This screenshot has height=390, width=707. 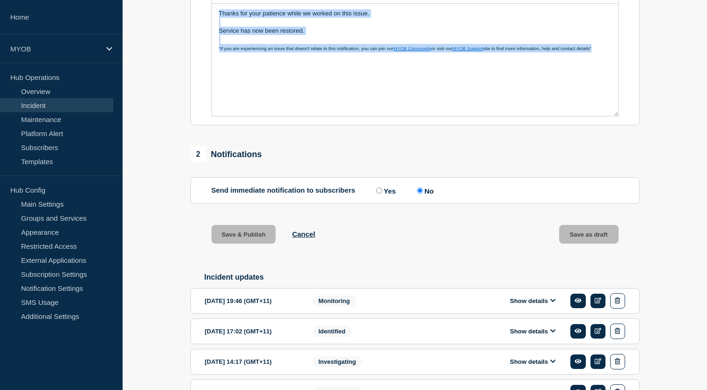 What do you see at coordinates (379, 190) in the screenshot?
I see `input: Yes` at bounding box center [379, 190].